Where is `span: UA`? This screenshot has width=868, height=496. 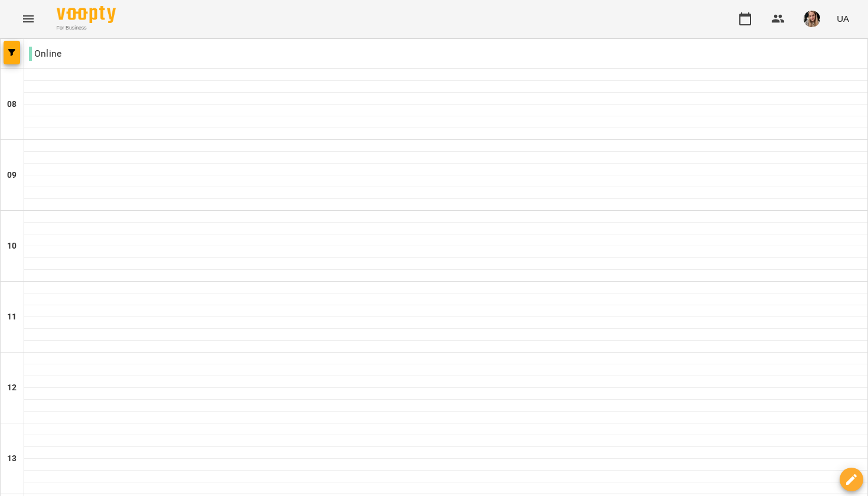
span: UA is located at coordinates (842, 18).